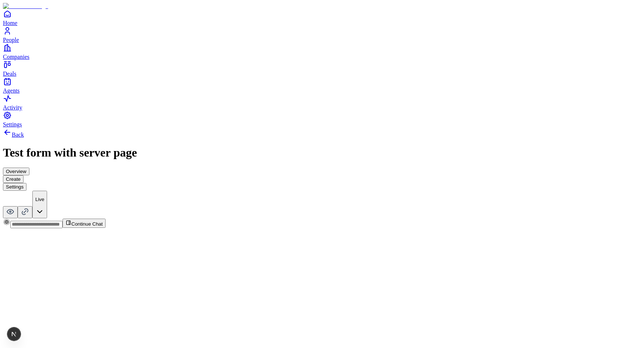 This screenshot has width=629, height=348. Describe the element at coordinates (15, 187) in the screenshot. I see `button: Settings` at that location.